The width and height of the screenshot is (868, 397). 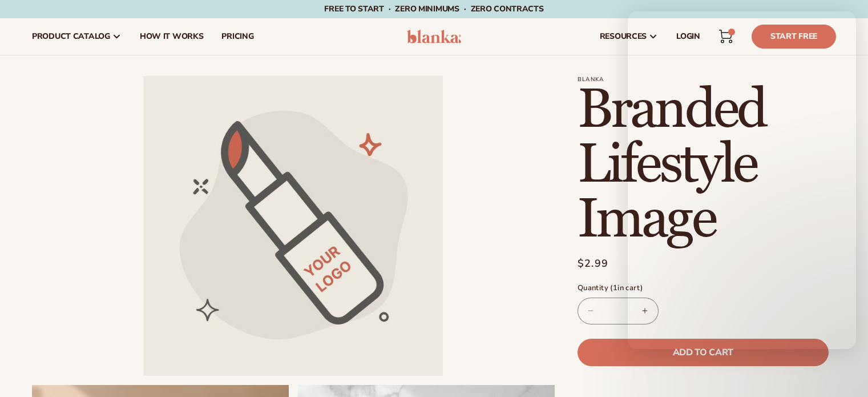 I want to click on button: Add to cart, so click(x=703, y=352).